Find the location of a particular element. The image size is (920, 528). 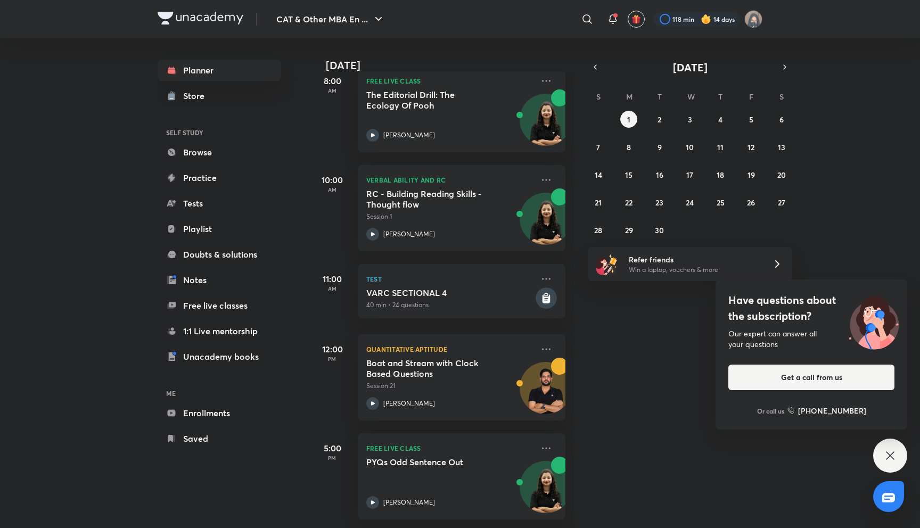

abbr: Friday is located at coordinates (751, 96).